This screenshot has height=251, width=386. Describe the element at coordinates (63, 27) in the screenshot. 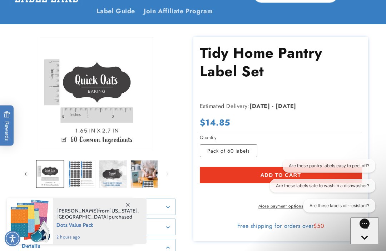

I see `button: Are these labels safe to wash in a dishwasher?` at that location.